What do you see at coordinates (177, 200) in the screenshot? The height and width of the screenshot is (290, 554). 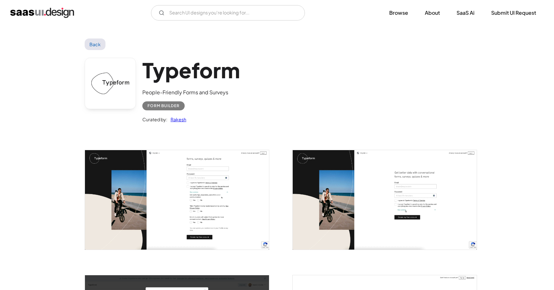 I see `img: 6018de4019cb53f0c9ae1336_Typeform%20get%20started%202.jpg` at bounding box center [177, 200].